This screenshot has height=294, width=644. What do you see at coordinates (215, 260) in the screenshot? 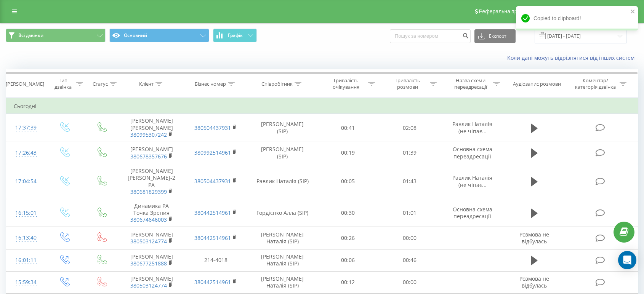
I see `td: 214-4018` at bounding box center [215, 260].